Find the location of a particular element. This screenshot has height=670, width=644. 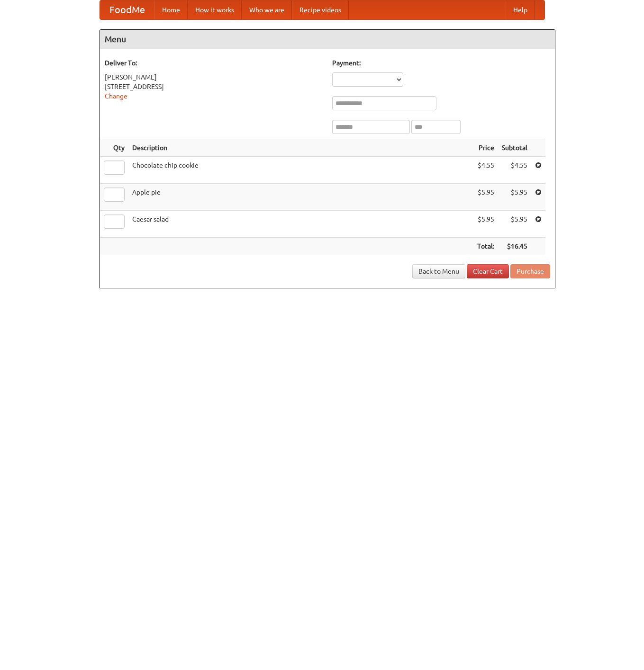

a: Who we are is located at coordinates (267, 10).